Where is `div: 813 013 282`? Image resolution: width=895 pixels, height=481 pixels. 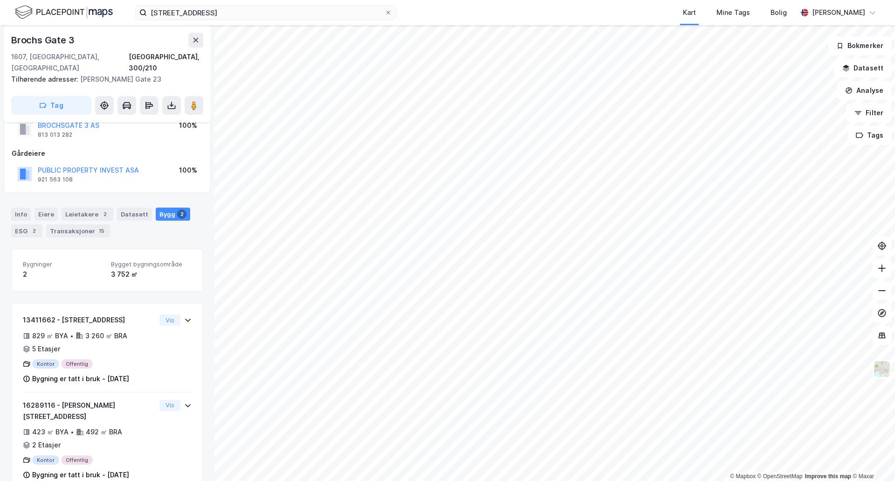
div: 813 013 282 is located at coordinates (55, 135).